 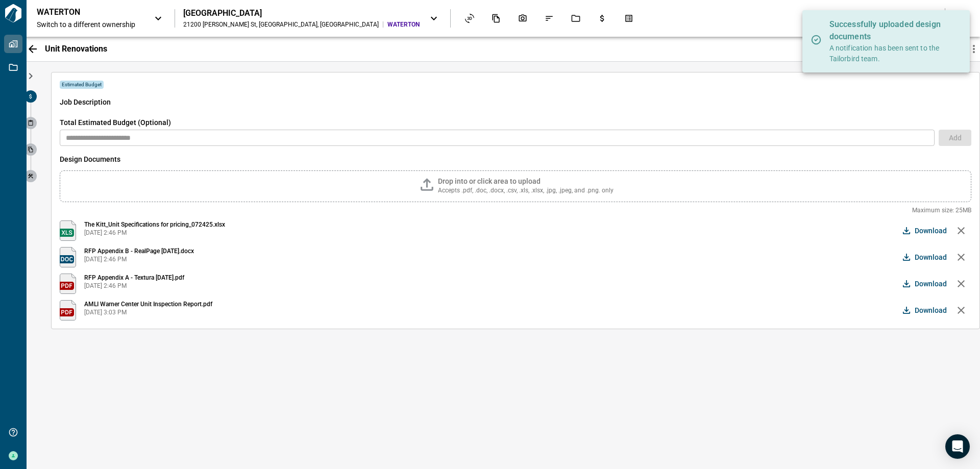 I want to click on span: The Kitt_Unit Specifications for pricing_072425.xlsx, so click(x=155, y=225).